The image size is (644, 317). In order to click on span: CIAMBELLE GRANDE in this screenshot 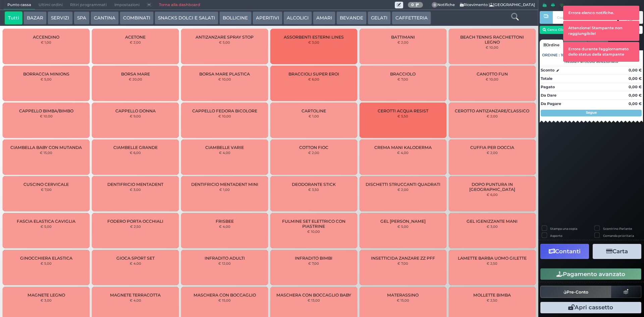, I will do `click(135, 148)`.